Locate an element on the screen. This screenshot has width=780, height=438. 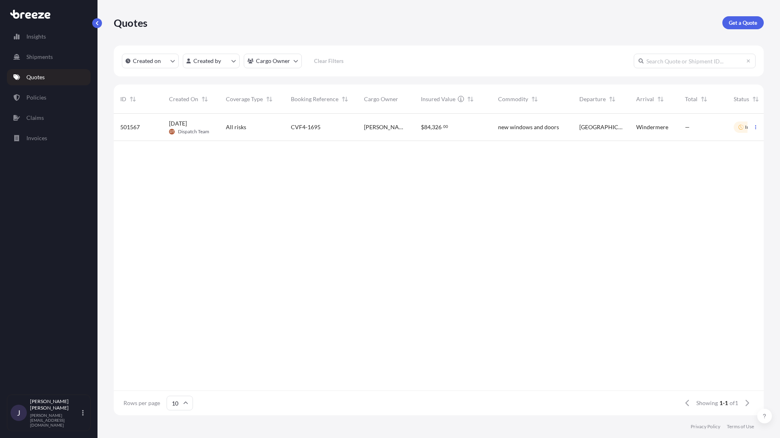
p: Created by is located at coordinates (207, 61).